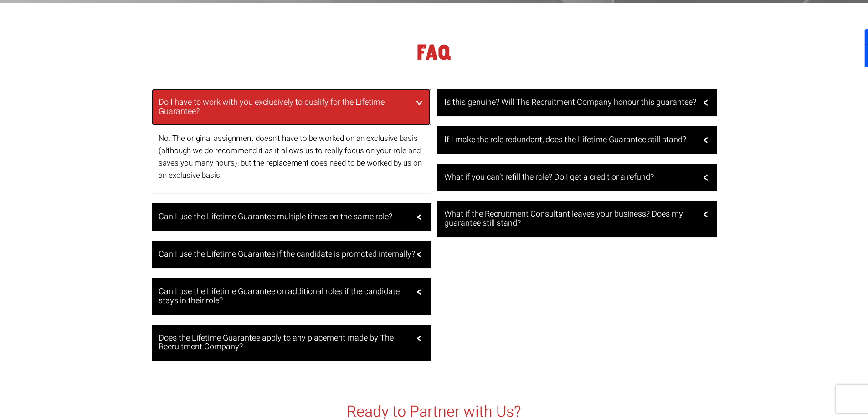  What do you see at coordinates (576, 140) in the screenshot?
I see `h3: If I make the role redundant, does the Lifetime Guarantee still stand?` at bounding box center [576, 140].